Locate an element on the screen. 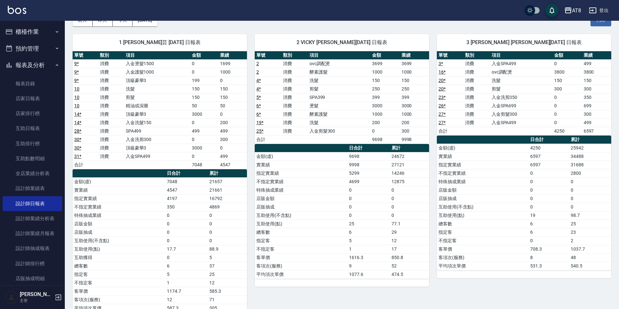  td: 16792 is located at coordinates (227, 198).